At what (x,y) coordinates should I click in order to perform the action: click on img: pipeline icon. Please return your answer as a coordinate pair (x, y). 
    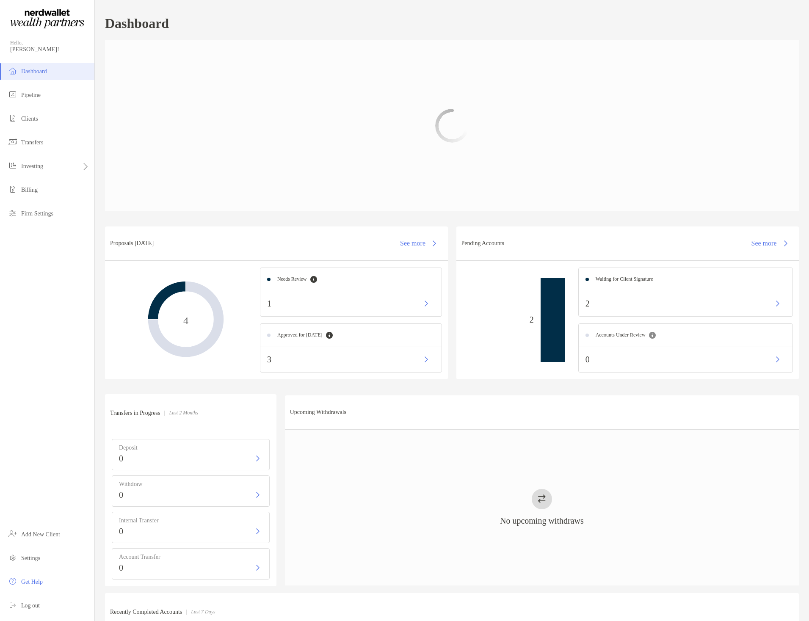
    Looking at the image, I should click on (13, 94).